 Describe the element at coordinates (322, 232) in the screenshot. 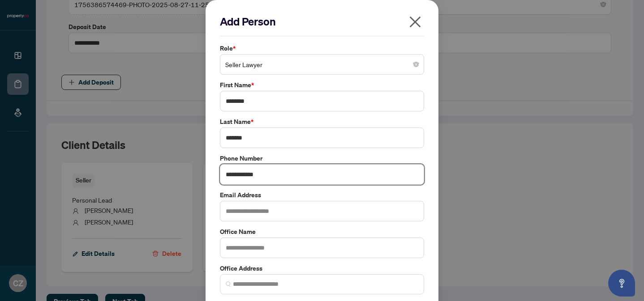

I see `label: Office Name` at that location.